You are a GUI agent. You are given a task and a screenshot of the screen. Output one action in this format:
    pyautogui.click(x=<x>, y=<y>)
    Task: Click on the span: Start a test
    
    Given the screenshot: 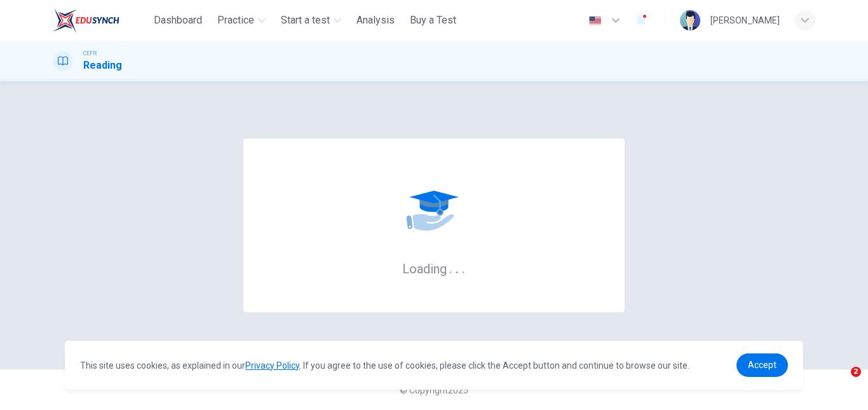 What is the action you would take?
    pyautogui.click(x=305, y=20)
    